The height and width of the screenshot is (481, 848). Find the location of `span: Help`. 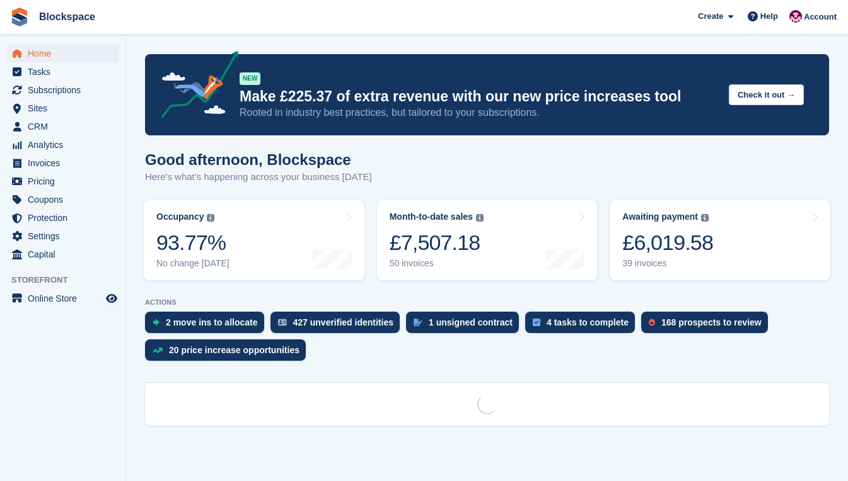

span: Help is located at coordinates (769, 16).